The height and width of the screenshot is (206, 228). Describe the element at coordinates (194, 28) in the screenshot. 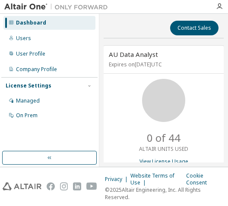

I see `button: Contact Sales` at that location.